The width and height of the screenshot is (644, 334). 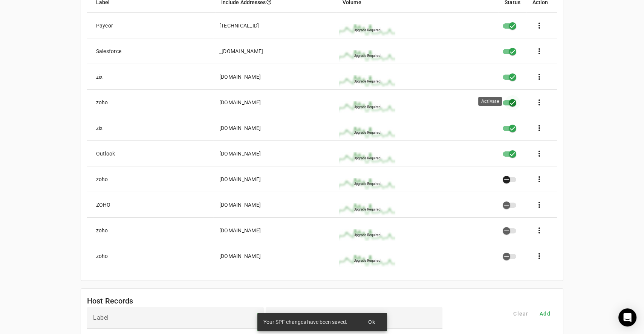 I want to click on span: Ok, so click(x=372, y=322).